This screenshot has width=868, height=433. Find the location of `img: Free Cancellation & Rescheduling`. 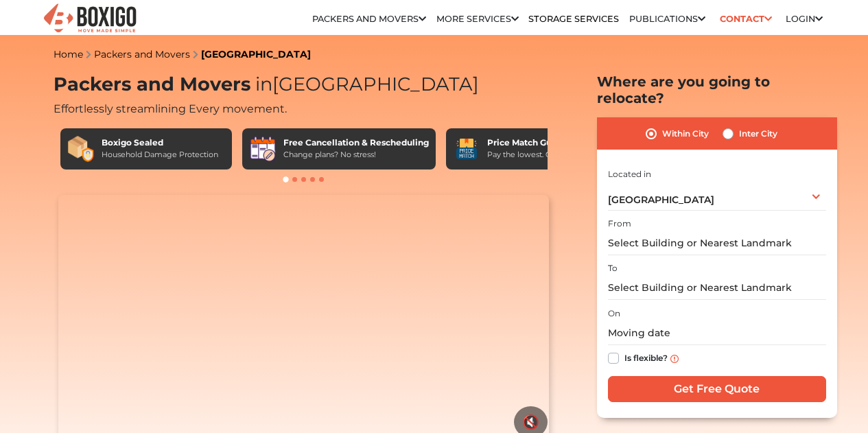

img: Free Cancellation & Rescheduling is located at coordinates (263, 149).